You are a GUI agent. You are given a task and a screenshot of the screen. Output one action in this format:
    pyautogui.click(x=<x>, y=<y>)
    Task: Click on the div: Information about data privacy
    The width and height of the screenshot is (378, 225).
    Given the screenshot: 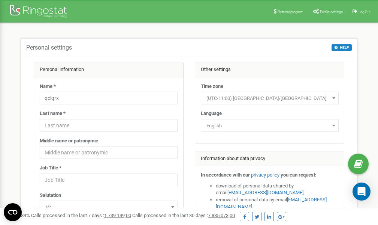 What is the action you would take?
    pyautogui.click(x=270, y=159)
    